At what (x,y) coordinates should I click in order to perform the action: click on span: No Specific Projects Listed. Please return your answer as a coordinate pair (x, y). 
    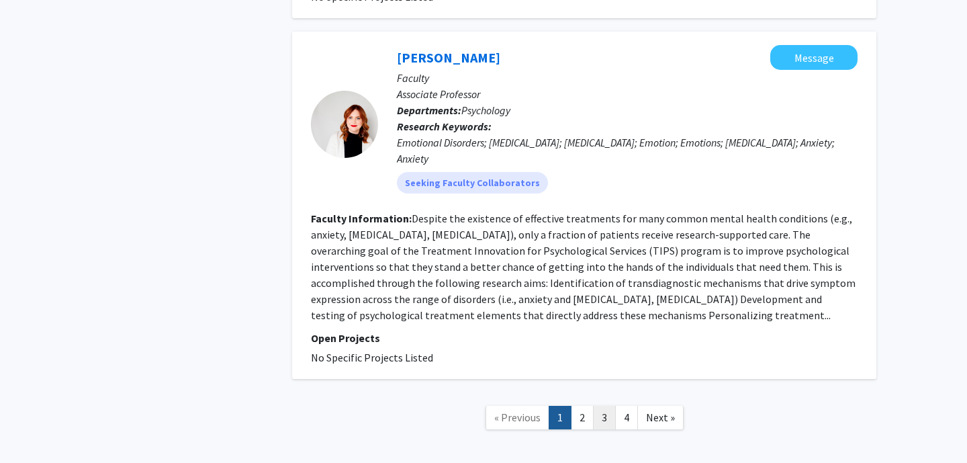
    Looking at the image, I should click on (372, 357).